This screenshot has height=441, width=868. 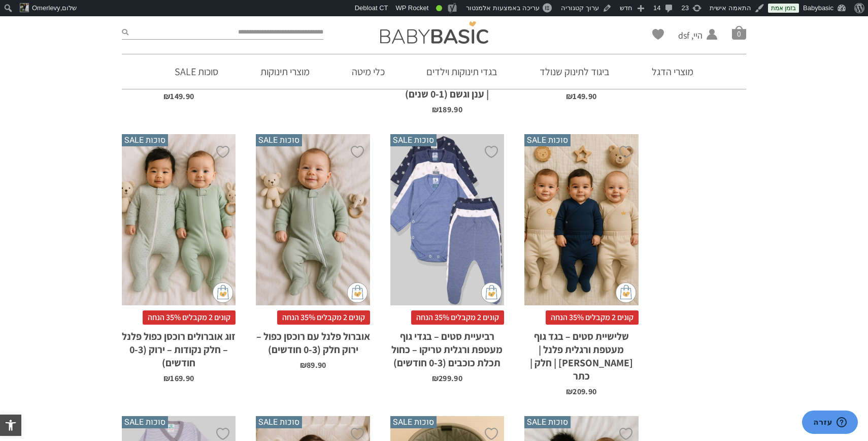 What do you see at coordinates (434, 32) in the screenshot?
I see `img: Baby Basic בגדי תינוקות וילדים אונליין` at bounding box center [434, 32].